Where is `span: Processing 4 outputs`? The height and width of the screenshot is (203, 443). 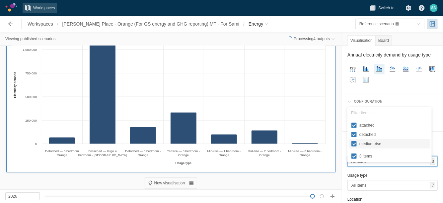
span: Processing 4 outputs is located at coordinates (311, 39).